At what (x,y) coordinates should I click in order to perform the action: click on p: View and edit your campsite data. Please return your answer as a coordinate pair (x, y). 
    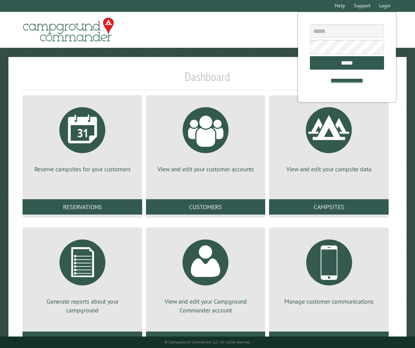
    Looking at the image, I should click on (328, 169).